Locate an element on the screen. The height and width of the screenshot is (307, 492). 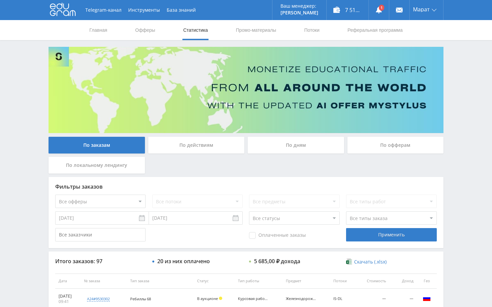
div: По офферам is located at coordinates (396, 145).